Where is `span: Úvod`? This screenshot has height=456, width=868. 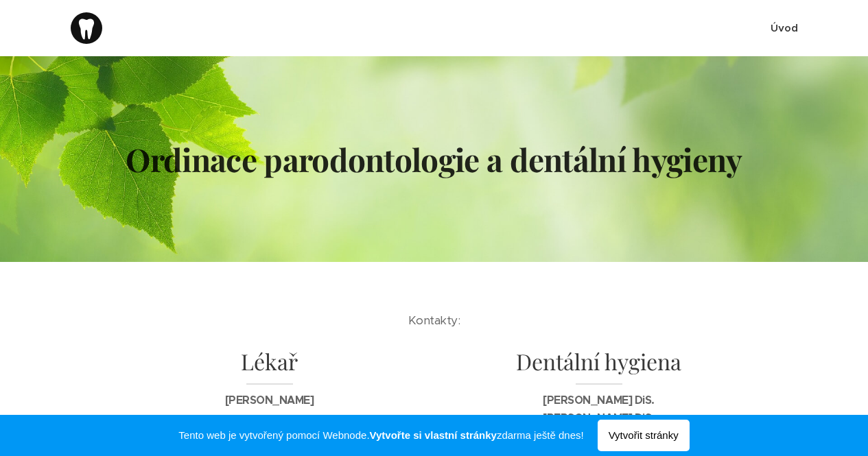
span: Úvod is located at coordinates (784, 28).